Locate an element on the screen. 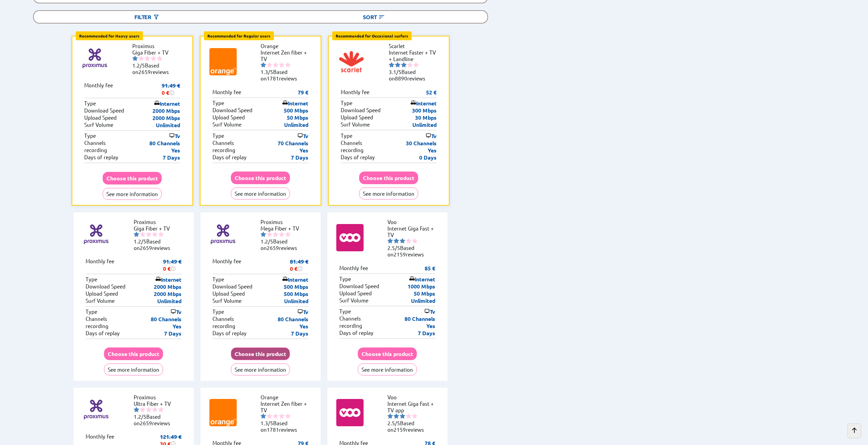 This screenshot has width=868, height=445. li: Proximus is located at coordinates (158, 46).